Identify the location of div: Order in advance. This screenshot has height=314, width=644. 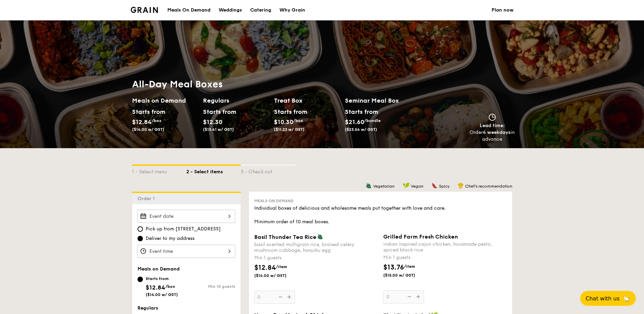
(492, 136).